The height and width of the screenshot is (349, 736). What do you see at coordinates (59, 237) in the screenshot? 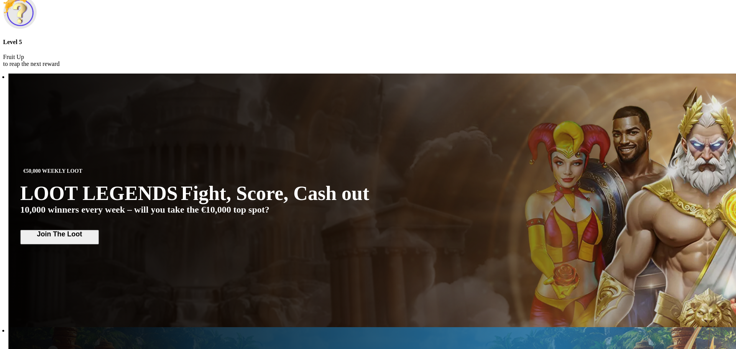
I see `button: Join The Loot` at bounding box center [59, 237].